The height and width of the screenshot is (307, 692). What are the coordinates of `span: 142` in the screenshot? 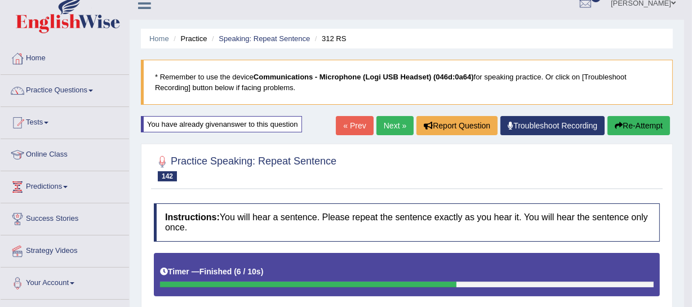 It's located at (167, 176).